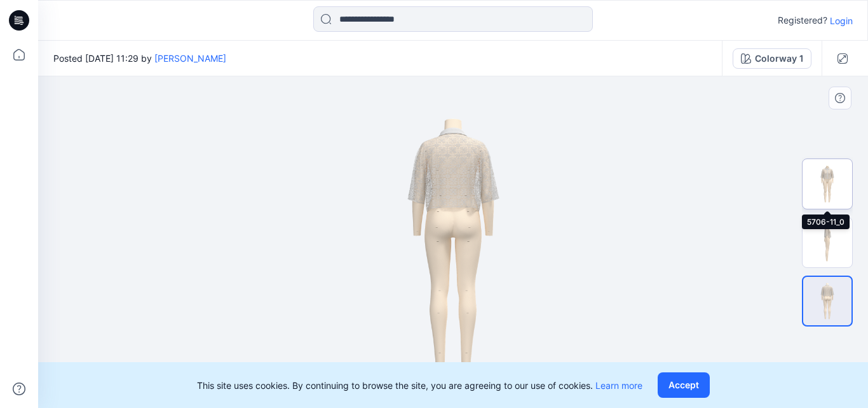  I want to click on p: This site uses cookies. By continuing to browse the site, you are agreeing to our use of cookies., so click(420, 385).